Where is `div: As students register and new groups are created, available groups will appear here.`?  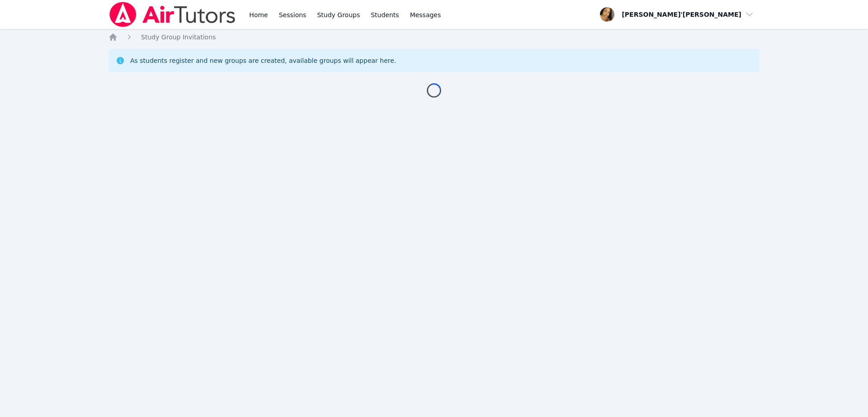
div: As students register and new groups are created, available groups will appear here. is located at coordinates (263, 60).